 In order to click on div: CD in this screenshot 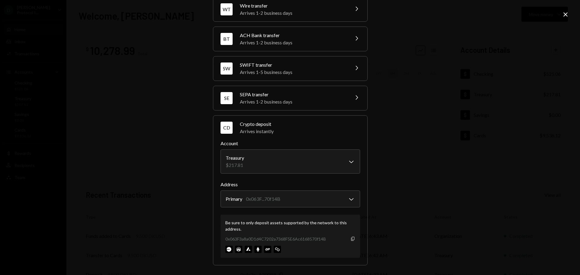, I will do `click(227, 128)`.